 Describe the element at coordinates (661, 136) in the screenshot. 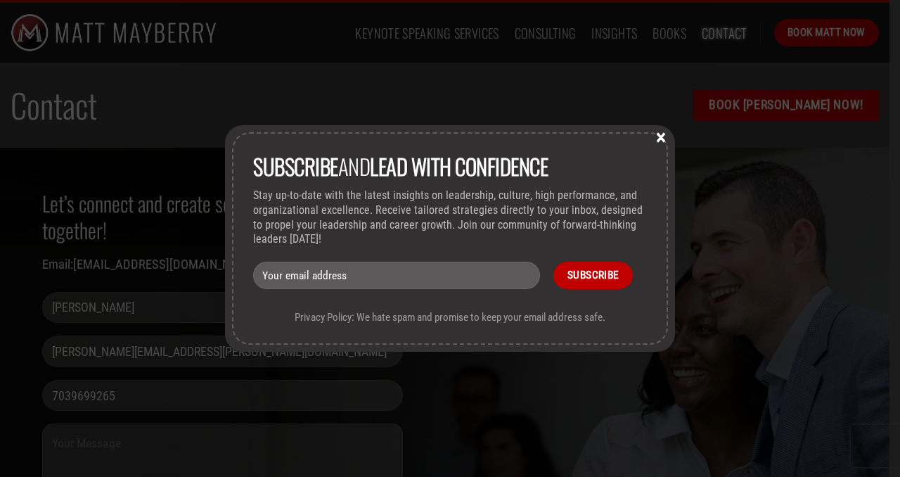

I see `button: Close` at that location.